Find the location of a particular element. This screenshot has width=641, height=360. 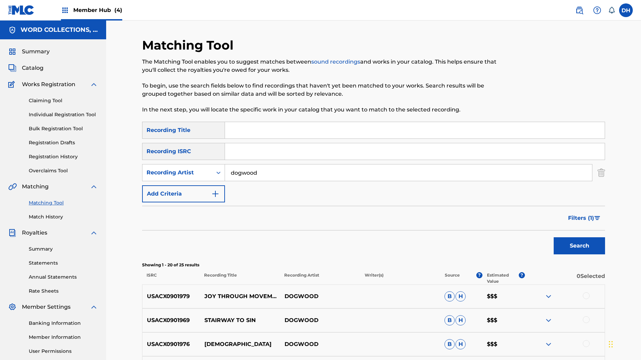

a: Bulk Registration Tool is located at coordinates (63, 129).